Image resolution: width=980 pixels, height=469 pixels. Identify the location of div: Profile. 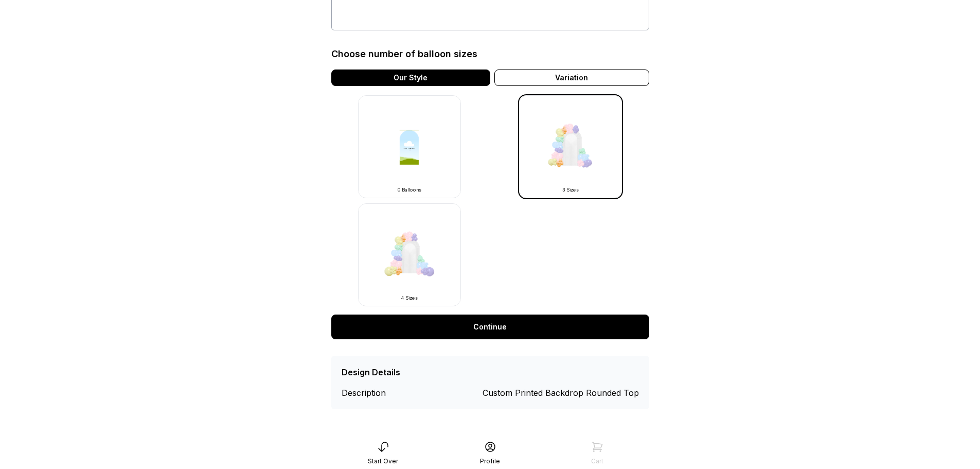
(490, 461).